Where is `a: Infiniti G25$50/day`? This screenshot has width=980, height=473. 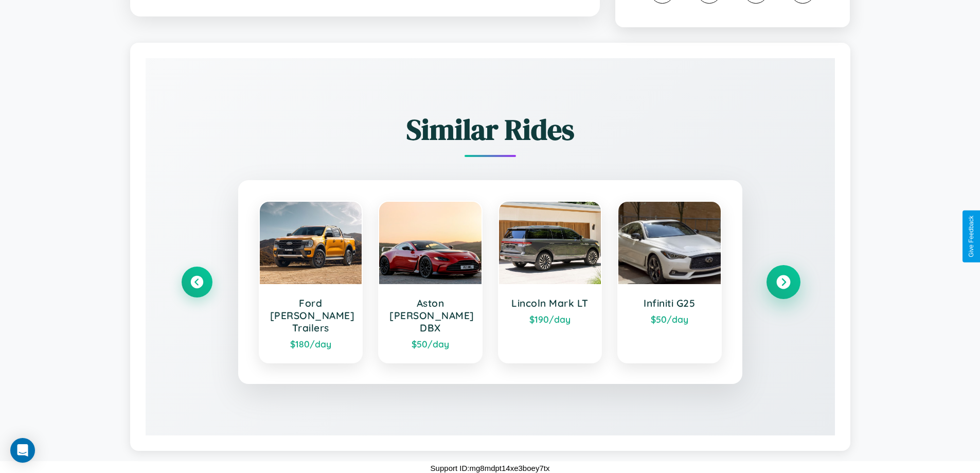
a: Infiniti G25$50/day is located at coordinates (669, 282).